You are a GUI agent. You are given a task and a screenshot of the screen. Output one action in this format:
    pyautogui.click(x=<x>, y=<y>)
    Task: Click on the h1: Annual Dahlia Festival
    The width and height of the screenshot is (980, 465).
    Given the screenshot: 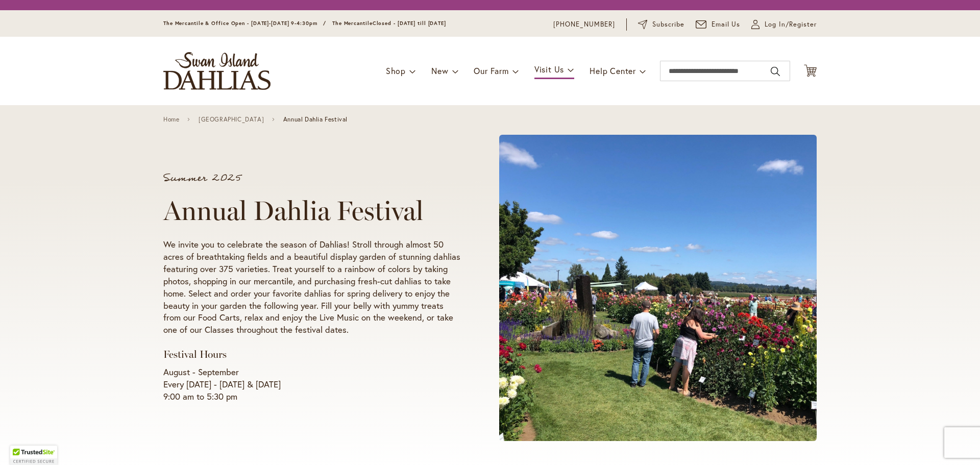 What is the action you would take?
    pyautogui.click(x=312, y=211)
    